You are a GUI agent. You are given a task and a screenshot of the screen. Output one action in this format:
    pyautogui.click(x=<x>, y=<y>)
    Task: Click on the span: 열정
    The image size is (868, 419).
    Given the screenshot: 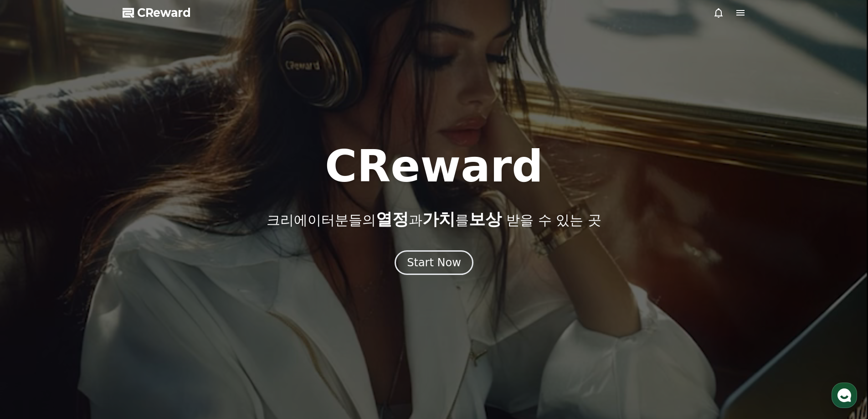 What is the action you would take?
    pyautogui.click(x=393, y=219)
    